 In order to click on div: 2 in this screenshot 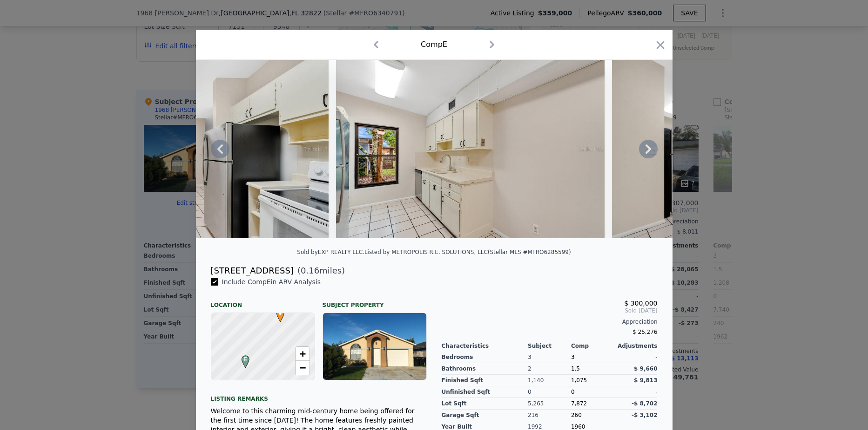, I will do `click(549, 369)`.